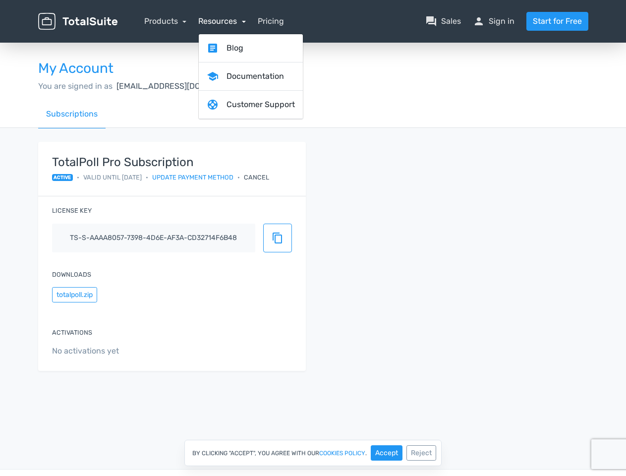  What do you see at coordinates (172, 351) in the screenshot?
I see `span: No activations yet` at bounding box center [172, 351].